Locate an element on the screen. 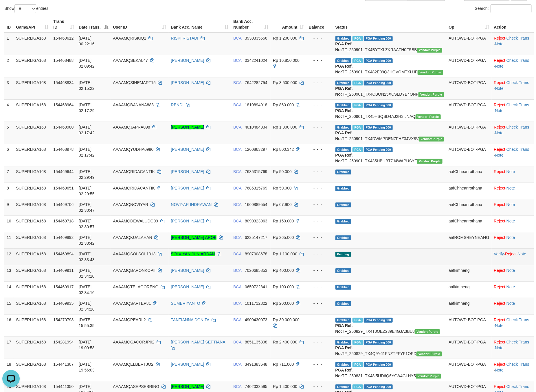  span: Rp 1.800.000 is located at coordinates (285, 127).